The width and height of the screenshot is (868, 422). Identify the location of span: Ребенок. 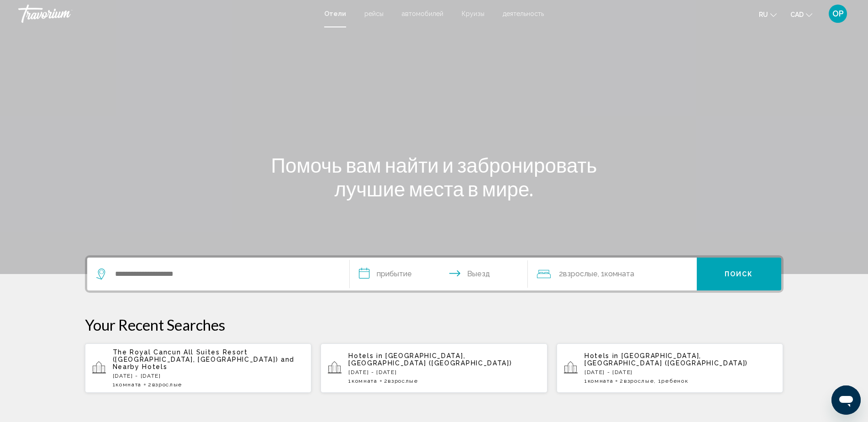
(675, 380).